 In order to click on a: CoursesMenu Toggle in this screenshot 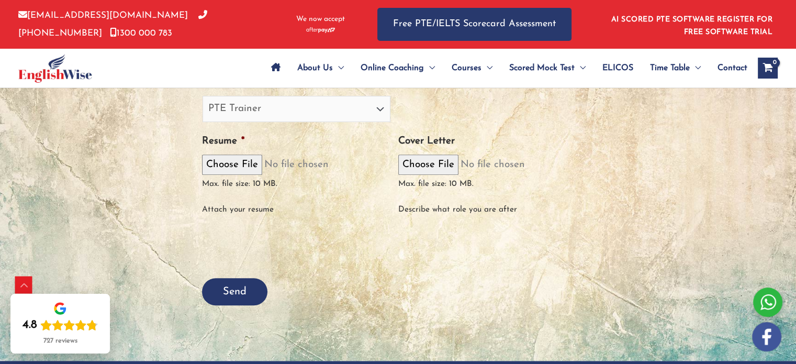, I will do `click(472, 68)`.